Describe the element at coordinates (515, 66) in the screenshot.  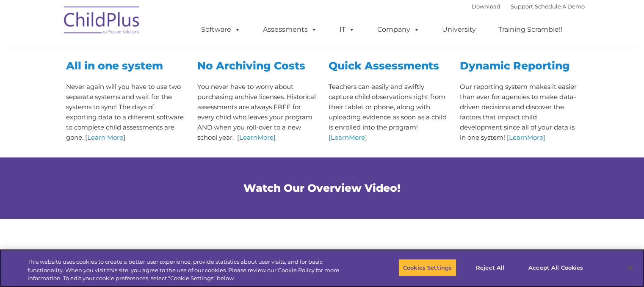
I see `span: Dynamic Reporting` at that location.